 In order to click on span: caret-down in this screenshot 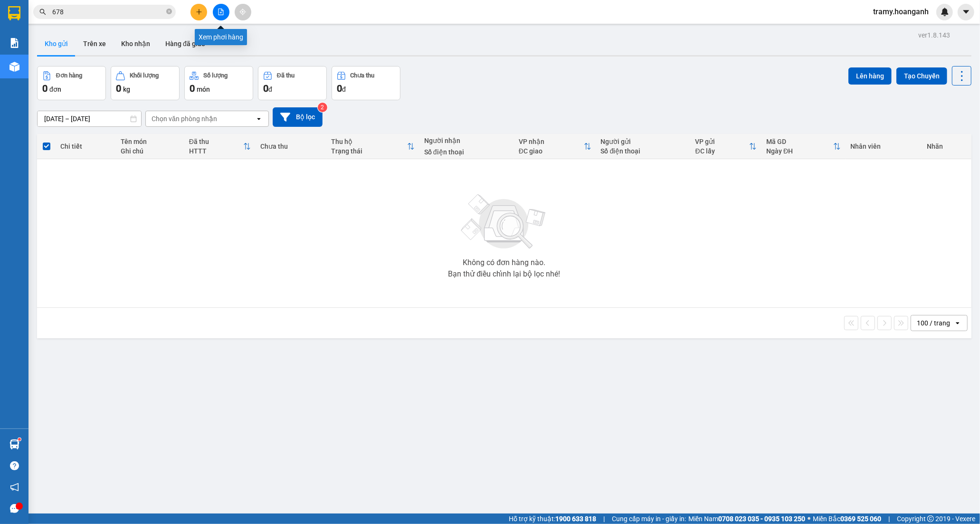, I will do `click(967, 12)`.